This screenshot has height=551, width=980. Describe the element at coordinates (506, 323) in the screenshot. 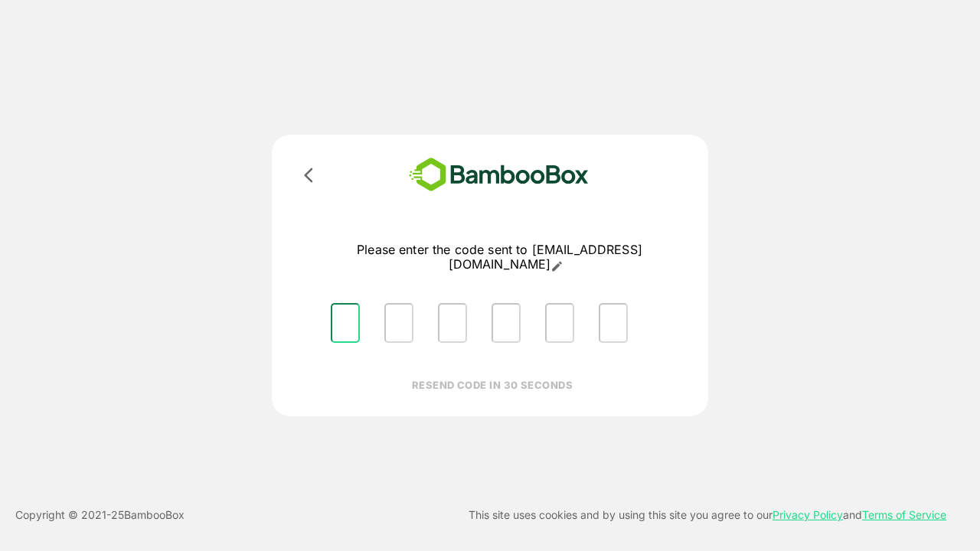

I see `input: Please enter OTP character 4` at that location.